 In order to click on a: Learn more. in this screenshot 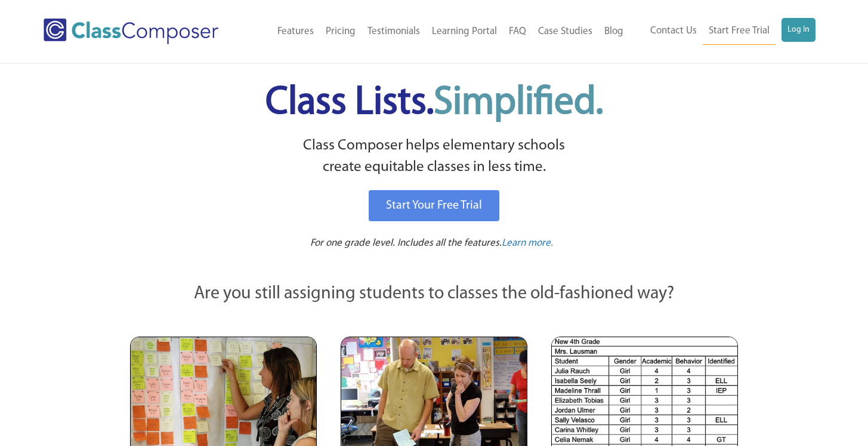, I will do `click(528, 243)`.